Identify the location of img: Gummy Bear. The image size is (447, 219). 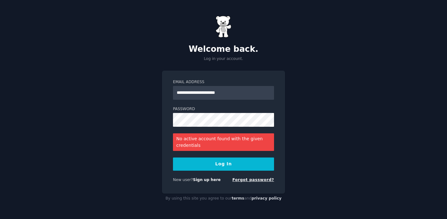
(224, 27).